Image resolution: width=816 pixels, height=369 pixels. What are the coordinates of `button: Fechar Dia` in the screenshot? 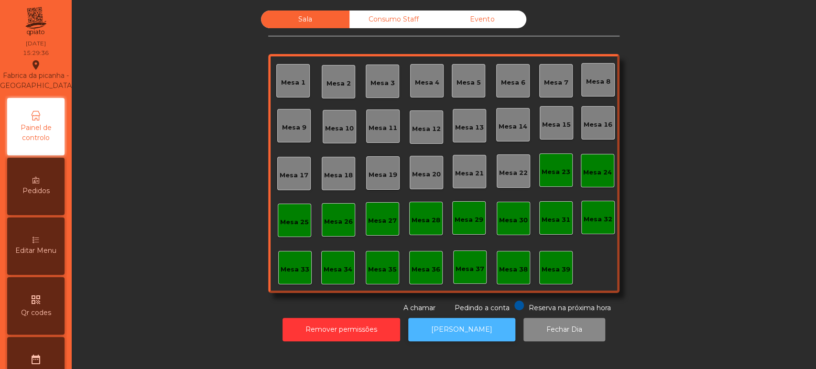 It's located at (564, 329).